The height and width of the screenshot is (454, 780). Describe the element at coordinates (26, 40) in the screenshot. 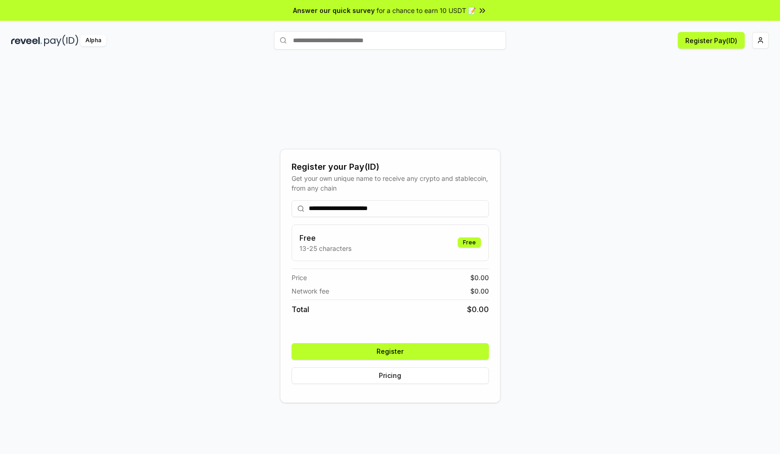

I see `img: reveel_dark` at that location.